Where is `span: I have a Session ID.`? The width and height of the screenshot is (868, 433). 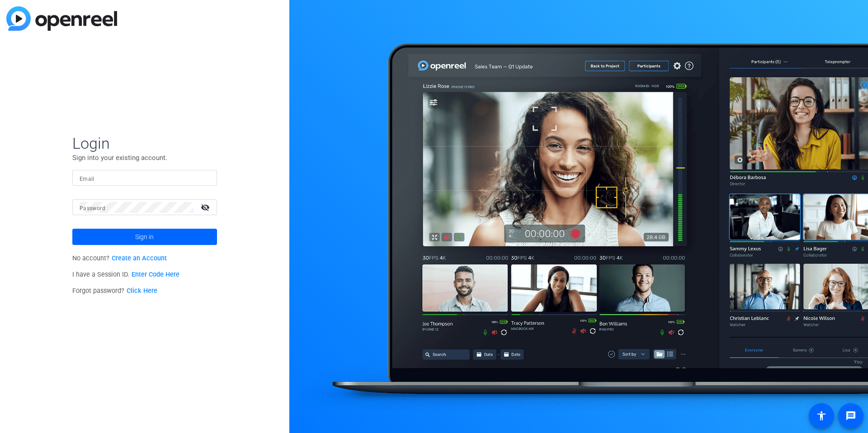
span: I have a Session ID. is located at coordinates (126, 275).